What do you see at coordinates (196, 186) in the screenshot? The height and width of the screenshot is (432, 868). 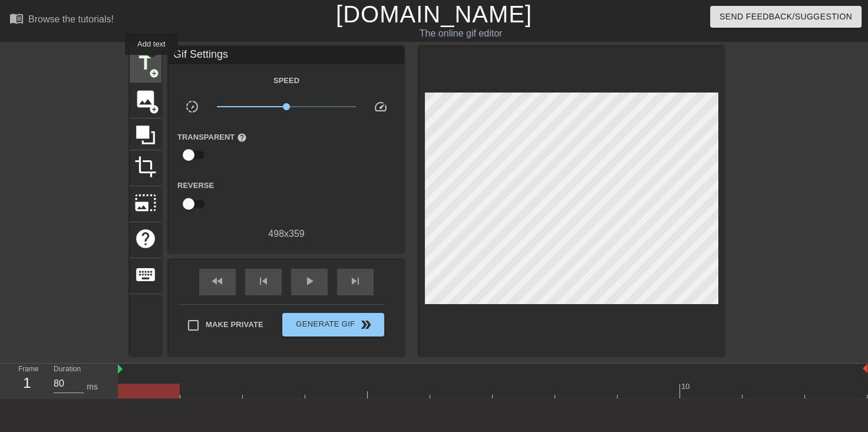 I see `label: Reverse` at bounding box center [196, 186].